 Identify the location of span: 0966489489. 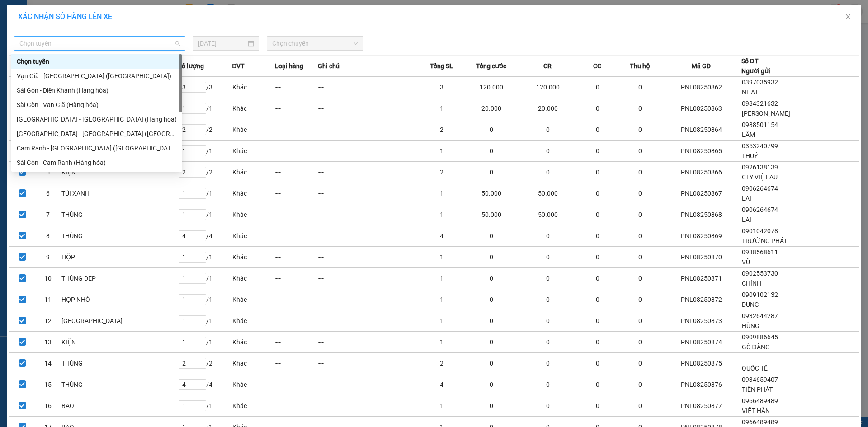
(760, 423).